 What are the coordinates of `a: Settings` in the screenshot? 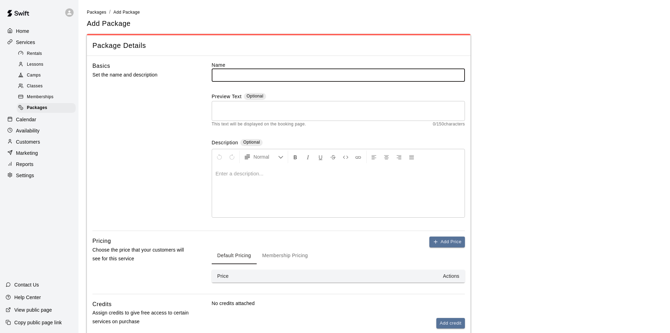 It's located at (39, 175).